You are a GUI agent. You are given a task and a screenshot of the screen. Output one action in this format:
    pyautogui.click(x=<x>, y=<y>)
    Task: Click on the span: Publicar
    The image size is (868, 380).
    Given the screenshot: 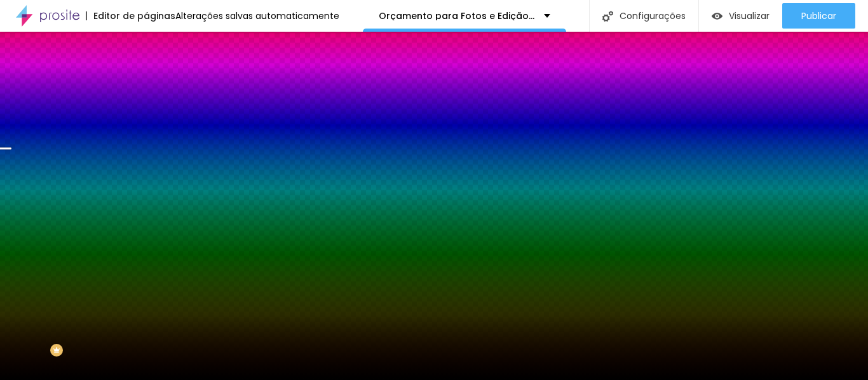 What is the action you would take?
    pyautogui.click(x=818, y=16)
    